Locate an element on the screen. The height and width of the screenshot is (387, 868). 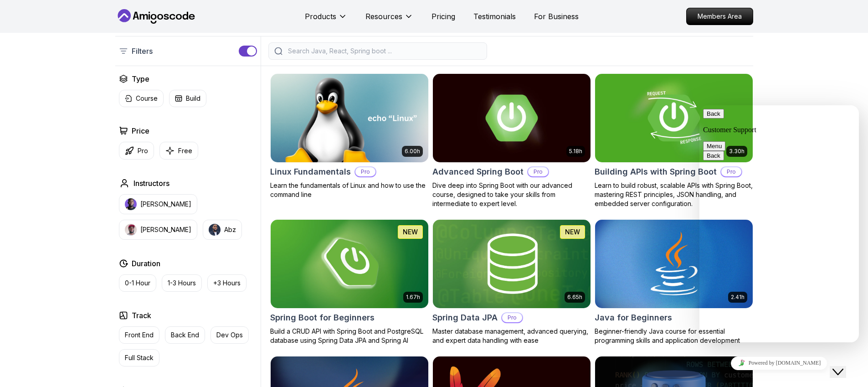
a: Pricing is located at coordinates (444, 16).